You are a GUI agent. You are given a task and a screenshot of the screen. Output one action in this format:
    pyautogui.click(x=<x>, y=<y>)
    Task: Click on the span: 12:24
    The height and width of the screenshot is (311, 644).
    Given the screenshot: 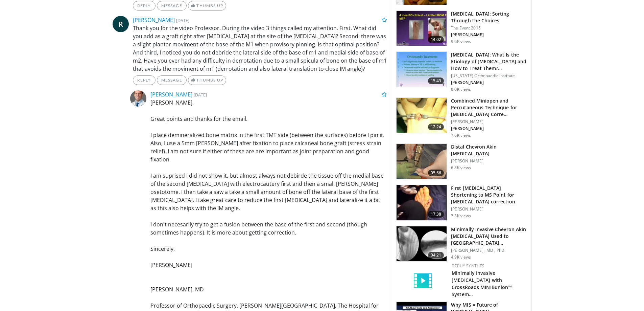 What is the action you would take?
    pyautogui.click(x=436, y=127)
    